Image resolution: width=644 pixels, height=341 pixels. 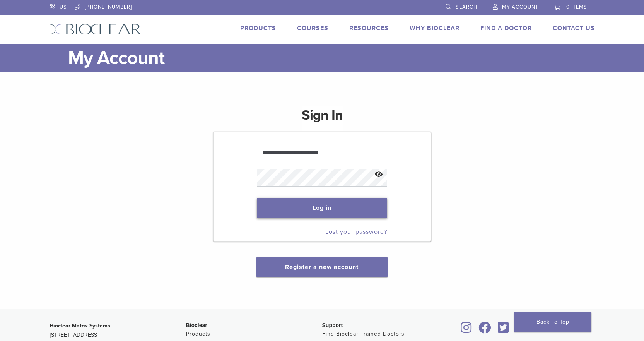 I want to click on button: Log in, so click(x=322, y=208).